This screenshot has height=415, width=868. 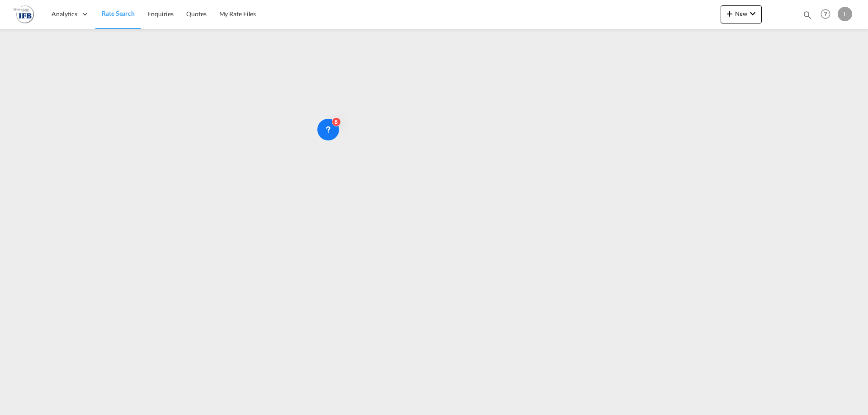 What do you see at coordinates (741, 13) in the screenshot?
I see `span: New` at bounding box center [741, 13].